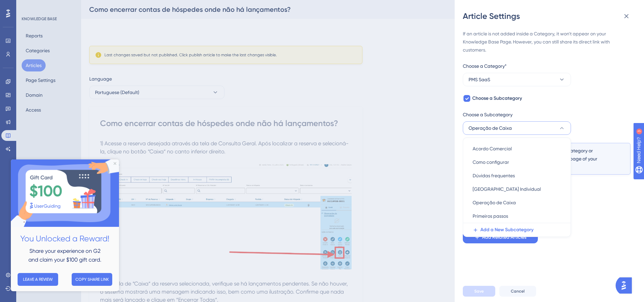 The width and height of the screenshot is (644, 302). What do you see at coordinates (517, 291) in the screenshot?
I see `span: Cancel` at bounding box center [517, 291].